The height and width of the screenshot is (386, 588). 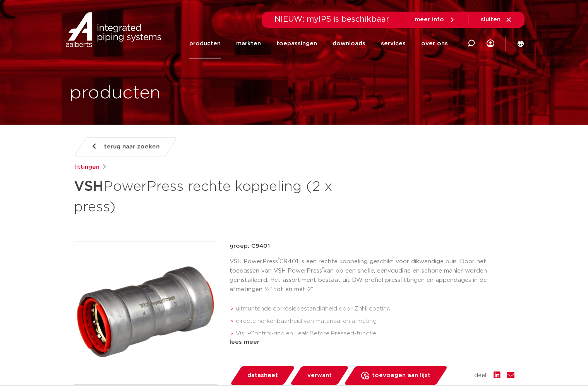 What do you see at coordinates (429, 20) in the screenshot?
I see `span: meer info` at bounding box center [429, 20].